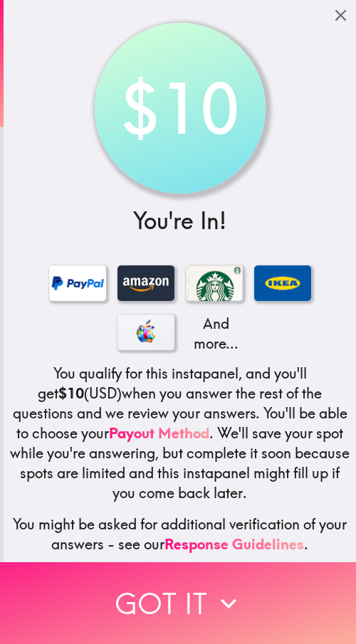  Describe the element at coordinates (179, 221) in the screenshot. I see `h3: You're In!` at that location.